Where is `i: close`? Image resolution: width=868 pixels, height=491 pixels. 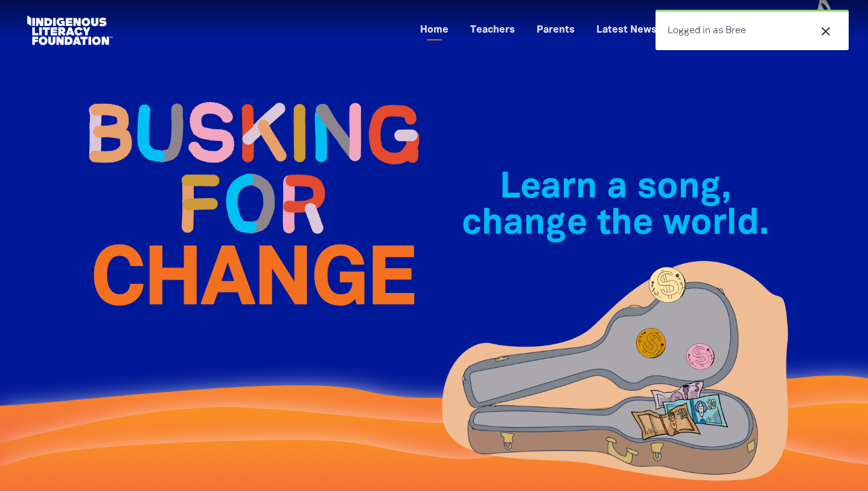 i: close is located at coordinates (826, 31).